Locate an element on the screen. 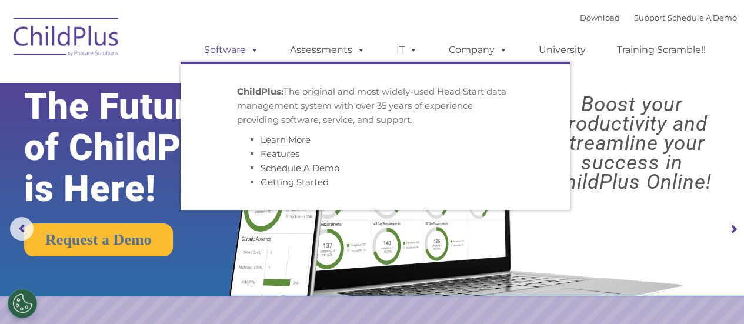 This screenshot has height=324, width=744. rs-layer: Boost your productivity and streamline your success in ChildPlus Online! is located at coordinates (631, 143).